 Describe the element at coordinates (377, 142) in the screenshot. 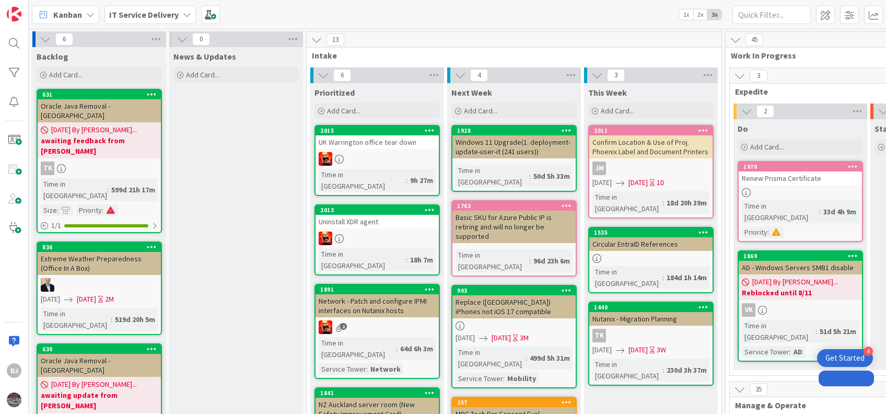

I see `div: UK Warrington office tear down` at that location.